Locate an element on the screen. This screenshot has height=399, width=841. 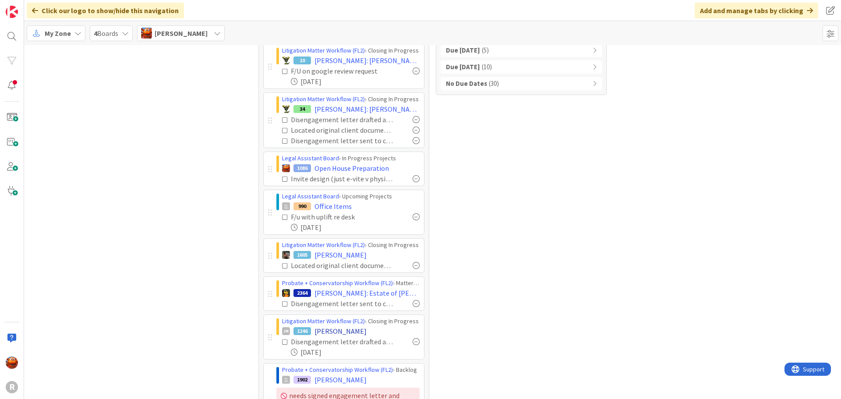
span: ( 5 ) is located at coordinates (485, 50).